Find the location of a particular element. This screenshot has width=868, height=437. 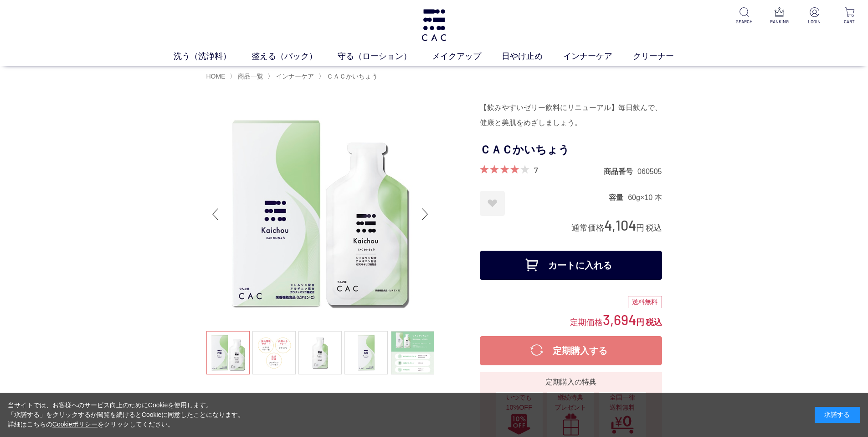

dd: 060505 is located at coordinates (650, 171).